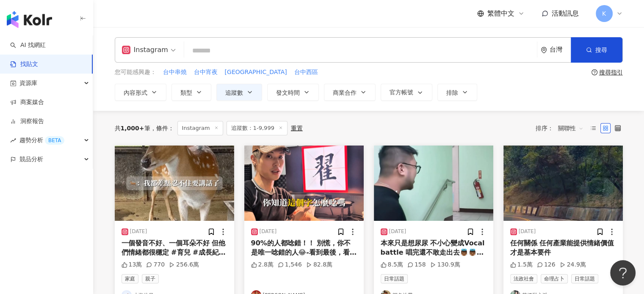 This screenshot has height=294, width=644. I want to click on div: Instagram, so click(145, 50).